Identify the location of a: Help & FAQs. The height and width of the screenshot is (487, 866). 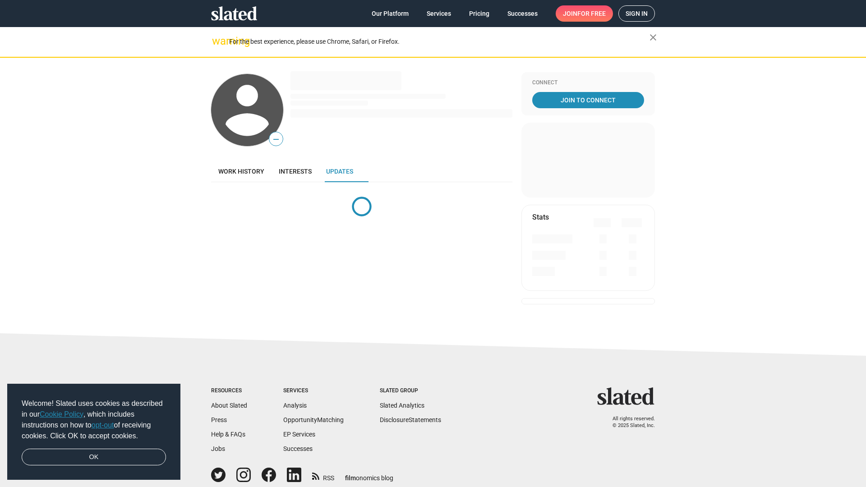
(228, 434).